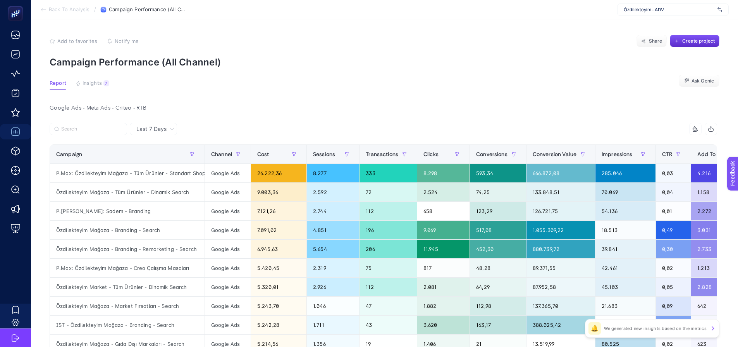 This screenshot has height=347, width=738. What do you see at coordinates (106, 83) in the screenshot?
I see `div: 7` at bounding box center [106, 83].